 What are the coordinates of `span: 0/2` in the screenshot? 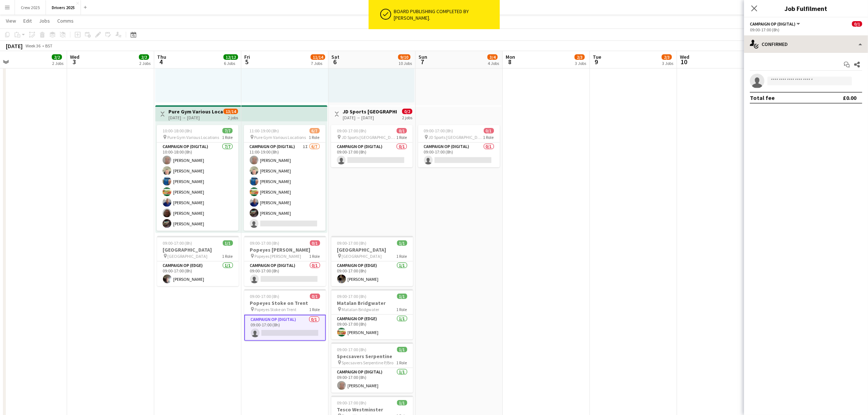 It's located at (407, 111).